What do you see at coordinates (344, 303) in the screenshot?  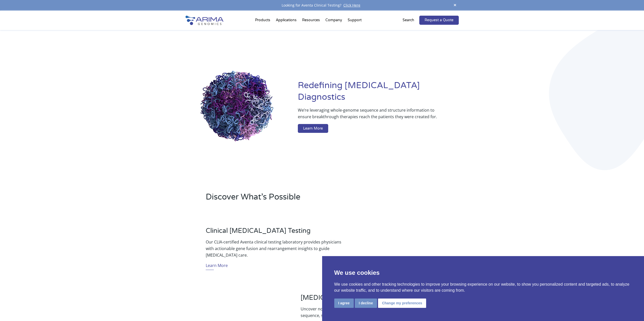 I see `button: I agree` at bounding box center [344, 303].